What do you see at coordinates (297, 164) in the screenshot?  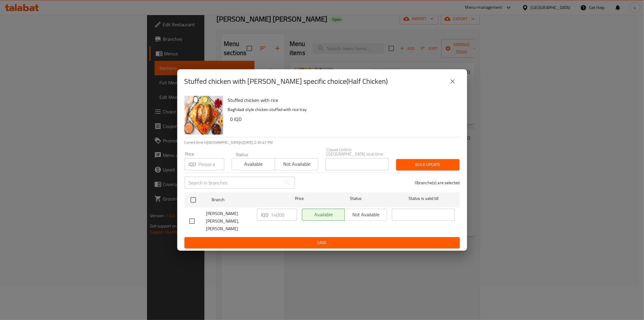 I see `button: Not available` at bounding box center [297, 164].